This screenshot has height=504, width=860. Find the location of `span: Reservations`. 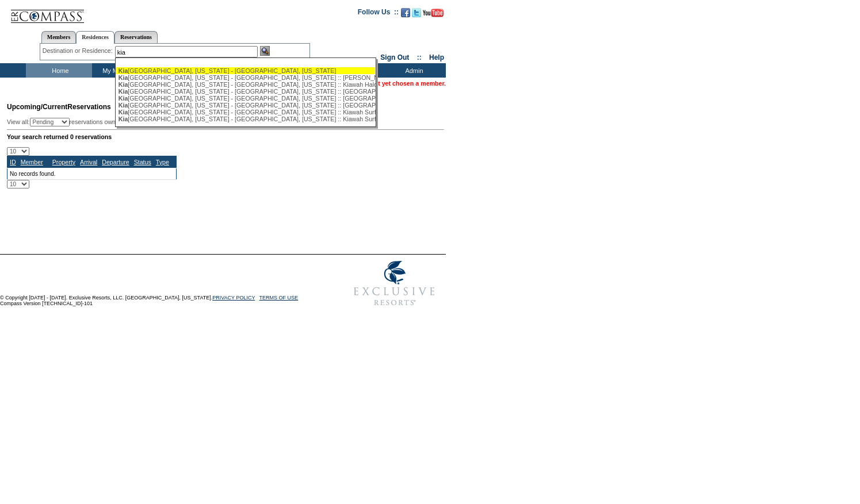

span: Reservations is located at coordinates (59, 107).